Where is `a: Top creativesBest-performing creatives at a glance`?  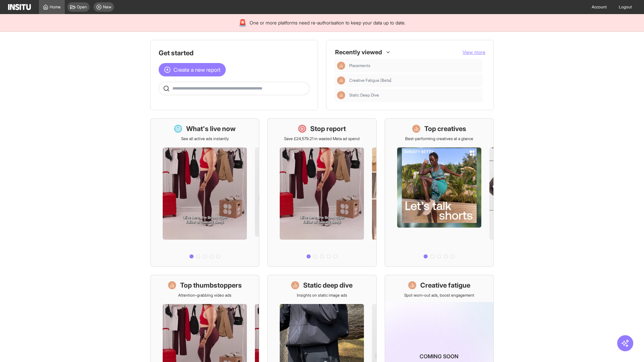 a: Top creativesBest-performing creatives at a glance is located at coordinates (439, 192).